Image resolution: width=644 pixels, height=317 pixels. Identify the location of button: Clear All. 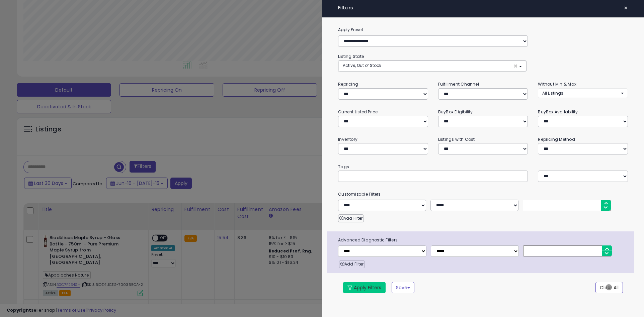
(609, 288).